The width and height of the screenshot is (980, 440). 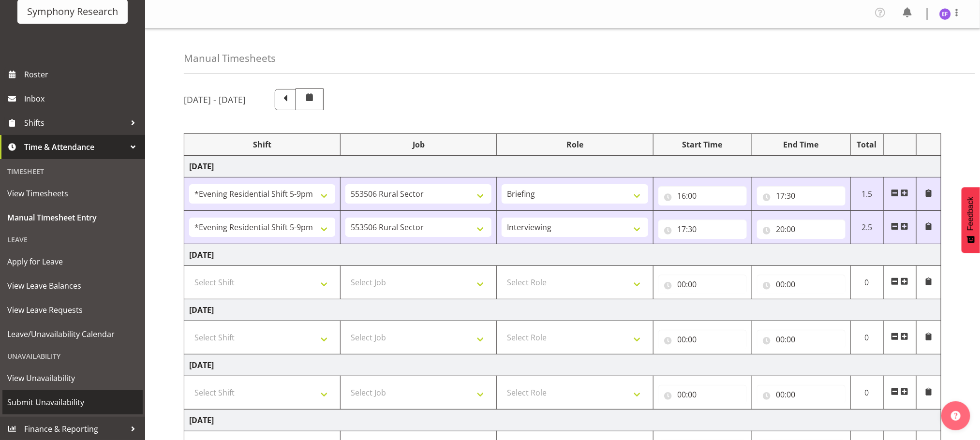 I want to click on a: Apply for Leave, so click(x=73, y=261).